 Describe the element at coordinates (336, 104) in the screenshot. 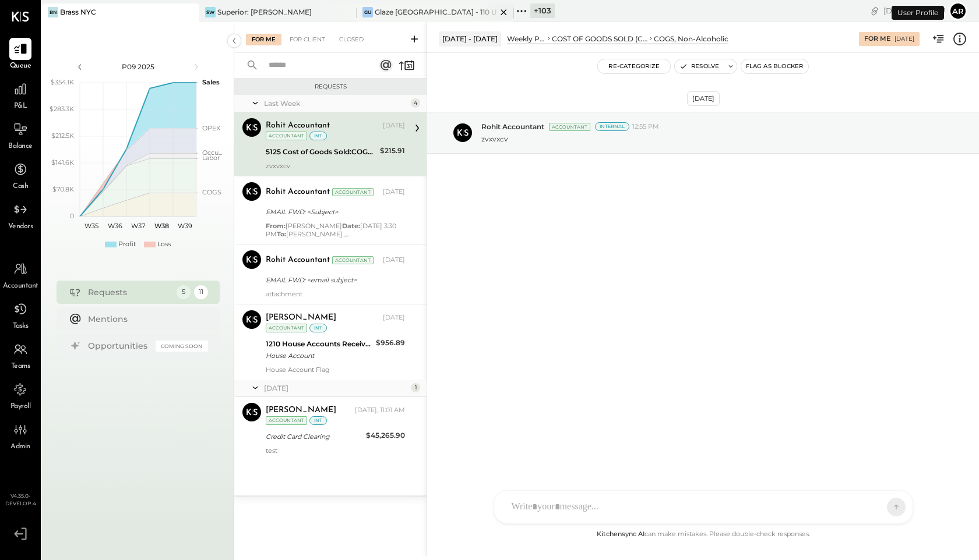

I see `div: Last Week` at that location.